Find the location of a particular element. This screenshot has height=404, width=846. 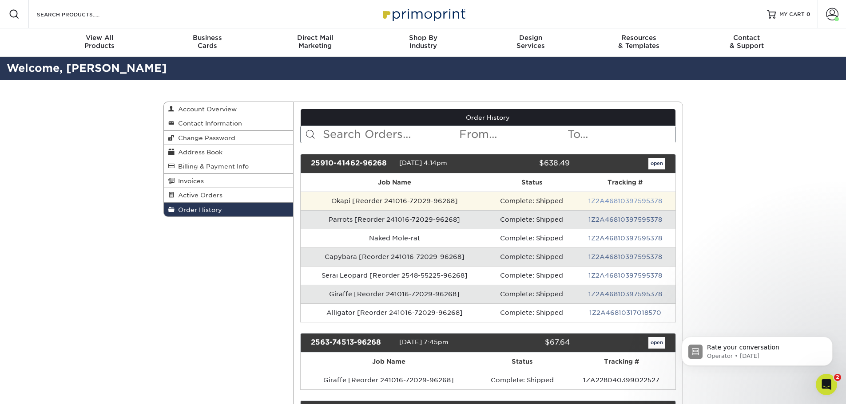

div: Products is located at coordinates (99, 42).